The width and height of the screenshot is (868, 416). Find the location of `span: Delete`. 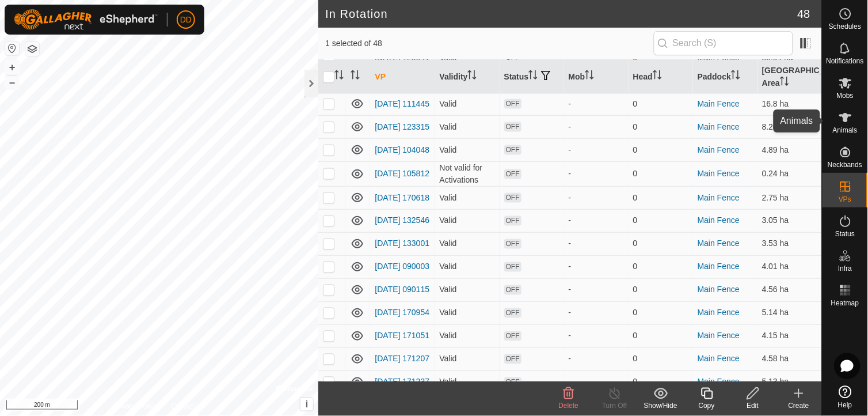

span: Delete is located at coordinates (569, 406).